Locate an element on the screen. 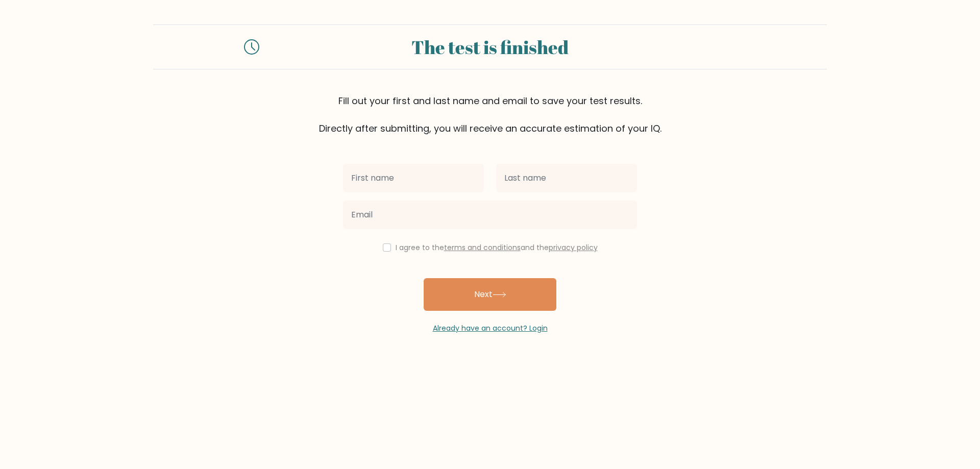  div: Fill out your first and last name and email to save your test results. Directly after submitting,... is located at coordinates (490, 115).